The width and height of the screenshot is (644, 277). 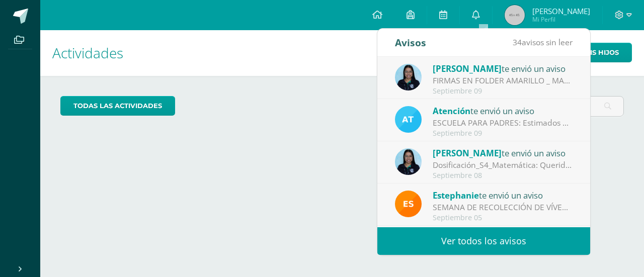 I want to click on img: 45x45, so click(x=514, y=15).